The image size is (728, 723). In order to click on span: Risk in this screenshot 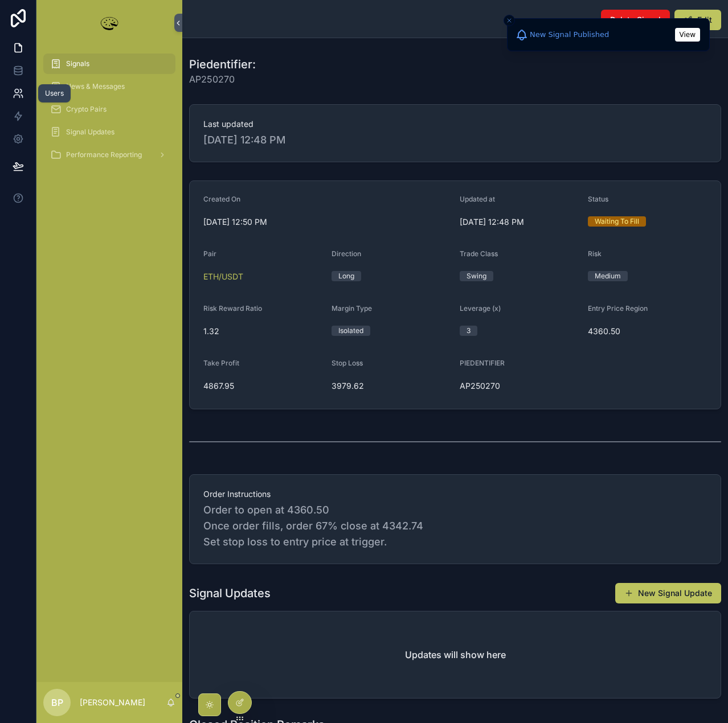, I will do `click(595, 254)`.